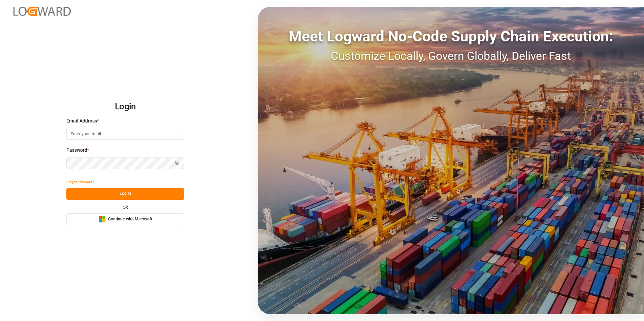 Image resolution: width=644 pixels, height=321 pixels. Describe the element at coordinates (125, 133) in the screenshot. I see `input: Enter your email` at that location.